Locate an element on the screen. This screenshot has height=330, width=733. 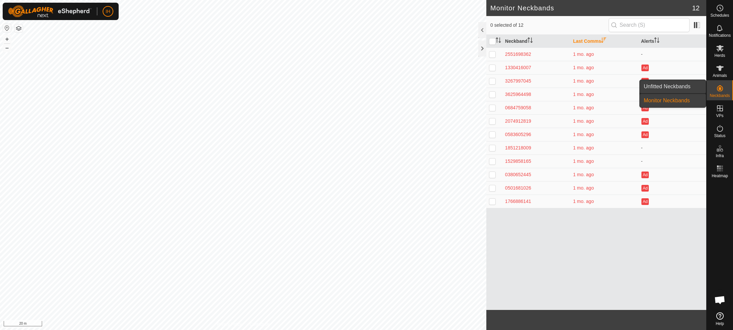
span: Heatmap is located at coordinates (719, 176).